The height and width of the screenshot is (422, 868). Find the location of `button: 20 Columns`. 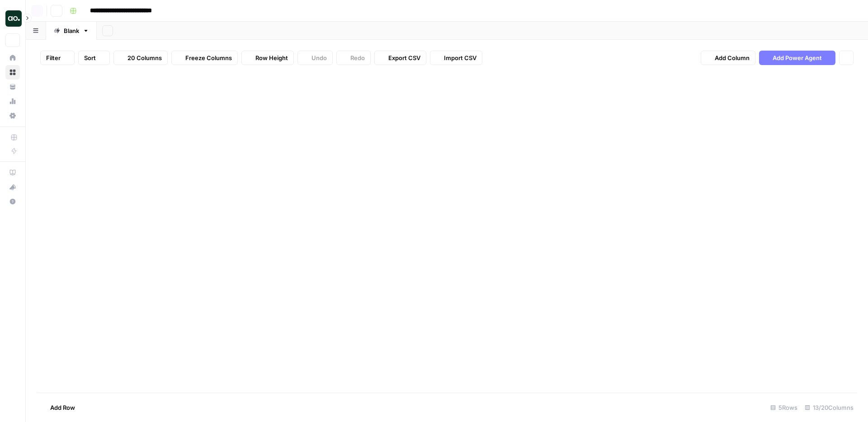

button: 20 Columns is located at coordinates (141, 58).